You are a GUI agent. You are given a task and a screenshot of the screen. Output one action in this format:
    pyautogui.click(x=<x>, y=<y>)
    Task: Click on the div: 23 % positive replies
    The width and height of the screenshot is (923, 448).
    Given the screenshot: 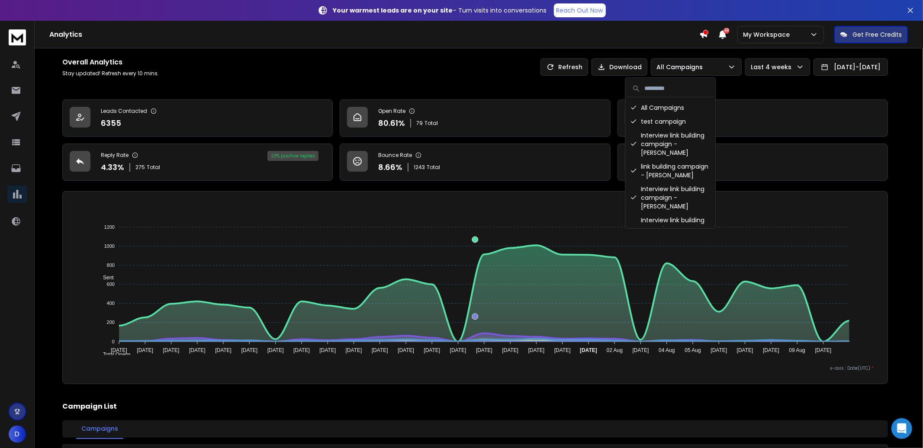 What is the action you would take?
    pyautogui.click(x=293, y=156)
    